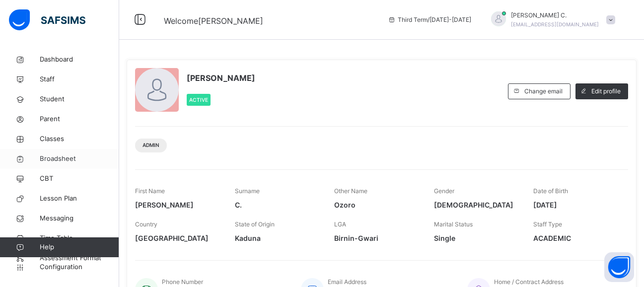  What do you see at coordinates (548, 224) in the screenshot?
I see `span: Staff Type` at bounding box center [548, 224].